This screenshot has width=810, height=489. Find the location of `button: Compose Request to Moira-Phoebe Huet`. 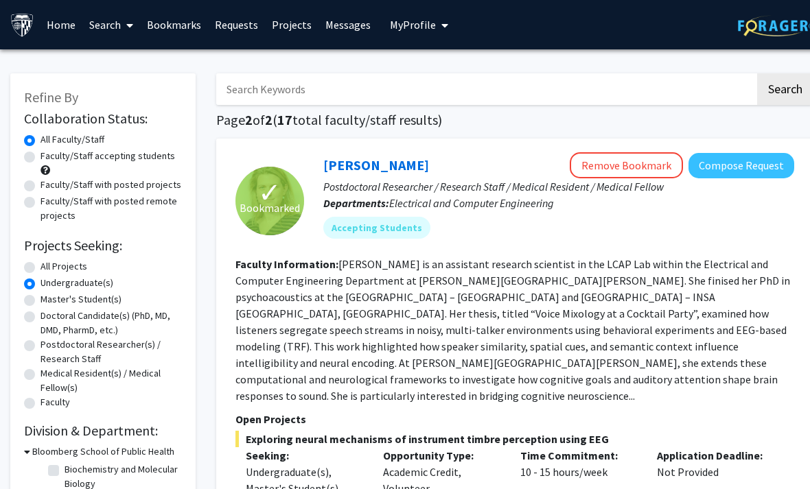

button: Compose Request to Moira-Phoebe Huet is located at coordinates (741, 165).